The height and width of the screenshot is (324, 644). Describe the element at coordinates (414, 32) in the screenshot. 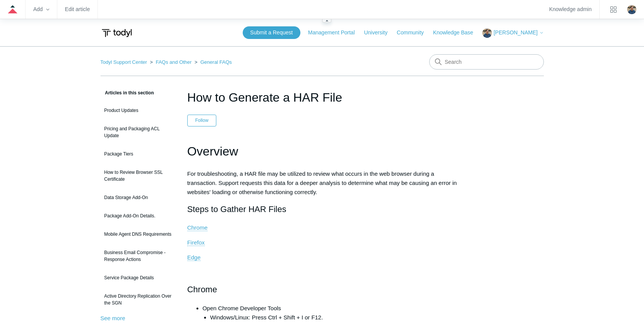

I see `a: Community` at that location.